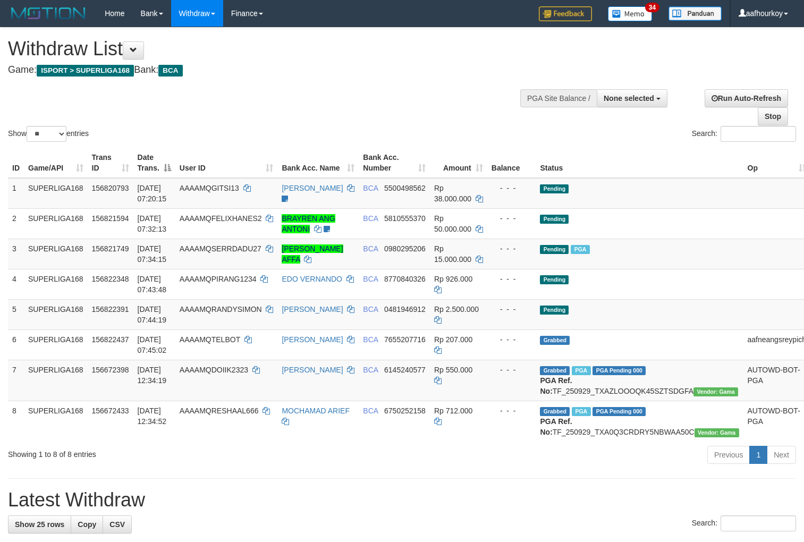 The image size is (804, 542). Describe the element at coordinates (759, 134) in the screenshot. I see `input: Search:` at that location.